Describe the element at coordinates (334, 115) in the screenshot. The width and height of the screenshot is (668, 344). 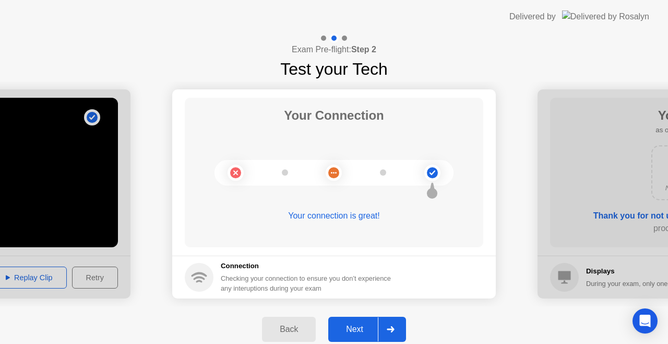
I see `h1: Your Connection` at that location.